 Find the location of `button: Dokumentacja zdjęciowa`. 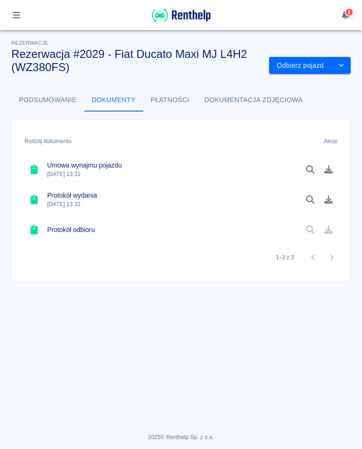

button: Dokumentacja zdjęciowa is located at coordinates (253, 100).